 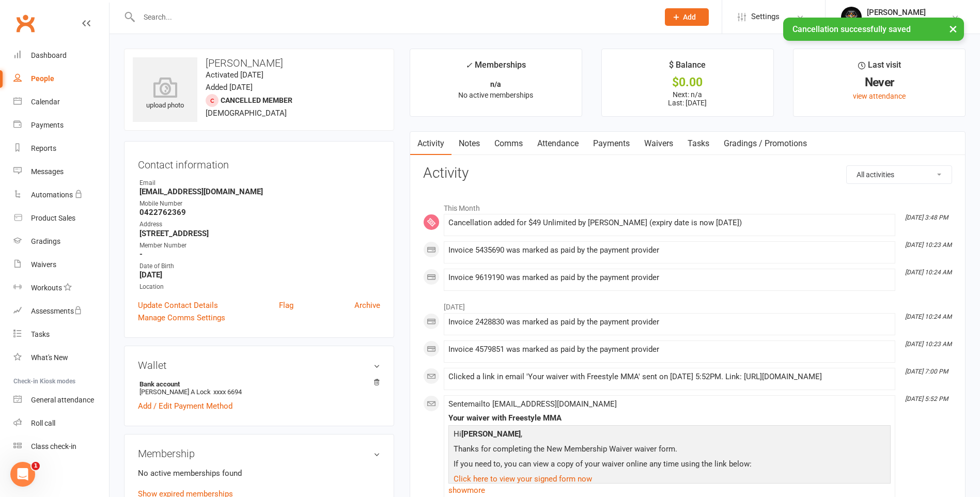 I want to click on div: Mobile Number, so click(x=260, y=203).